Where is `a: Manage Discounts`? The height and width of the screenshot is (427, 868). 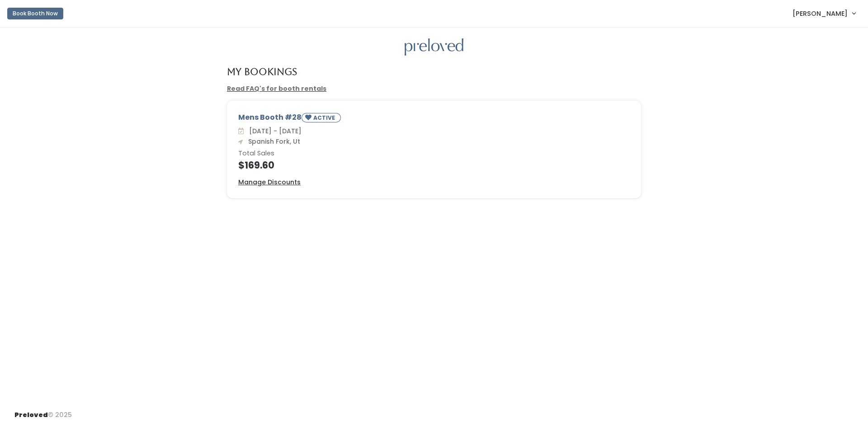 a: Manage Discounts is located at coordinates (270, 182).